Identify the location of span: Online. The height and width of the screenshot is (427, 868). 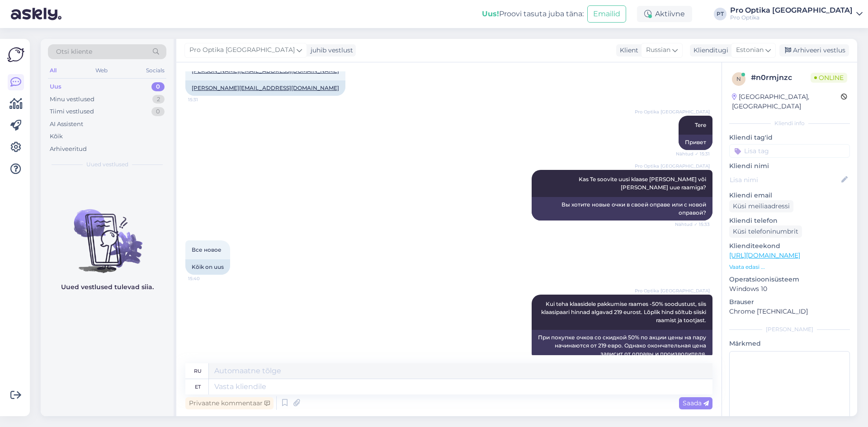
(829, 78).